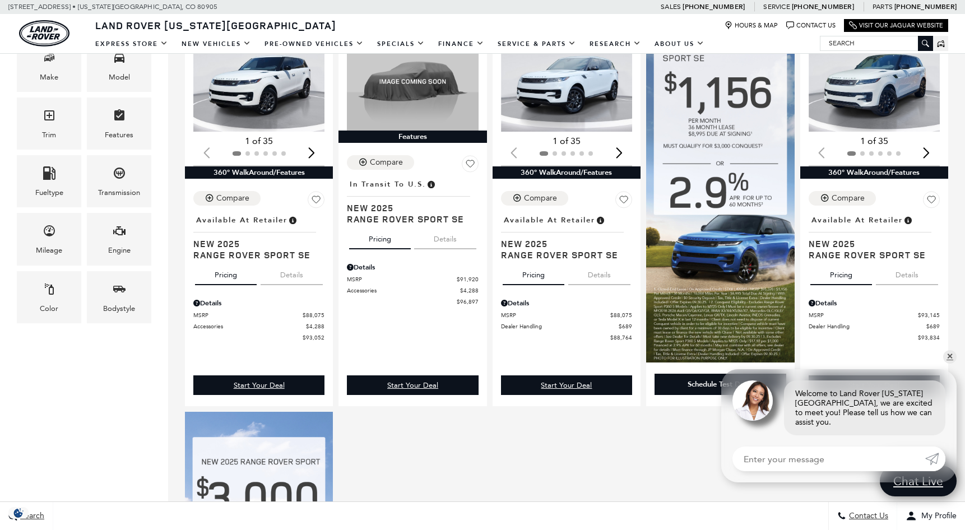 The width and height of the screenshot is (965, 530). What do you see at coordinates (49, 135) in the screenshot?
I see `div: Trim` at bounding box center [49, 135].